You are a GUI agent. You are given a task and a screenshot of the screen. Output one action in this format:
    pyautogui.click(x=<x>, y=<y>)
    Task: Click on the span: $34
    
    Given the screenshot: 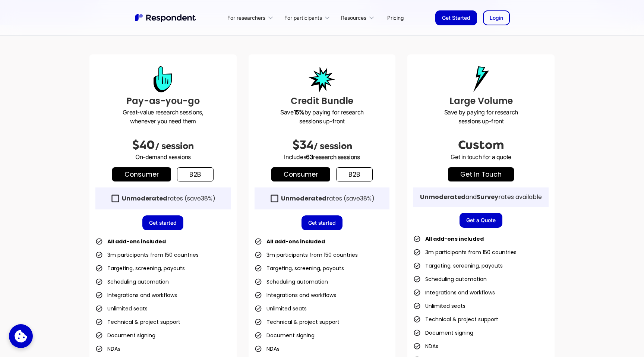 What is the action you would take?
    pyautogui.click(x=303, y=145)
    